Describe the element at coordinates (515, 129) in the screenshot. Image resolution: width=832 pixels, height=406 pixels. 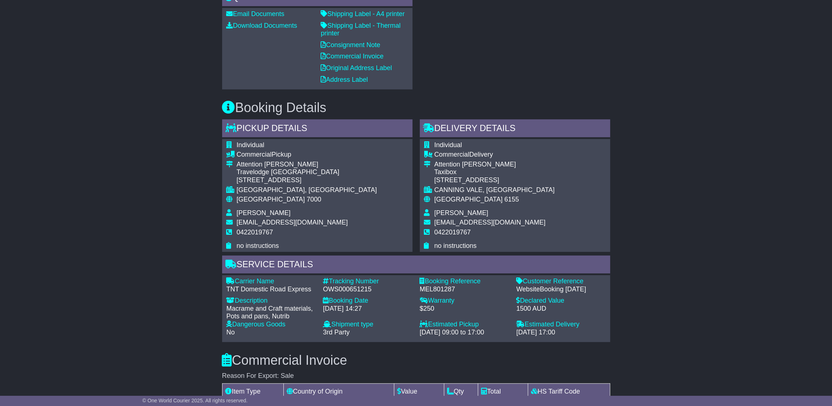
I see `div: Delivery Details` at that location.